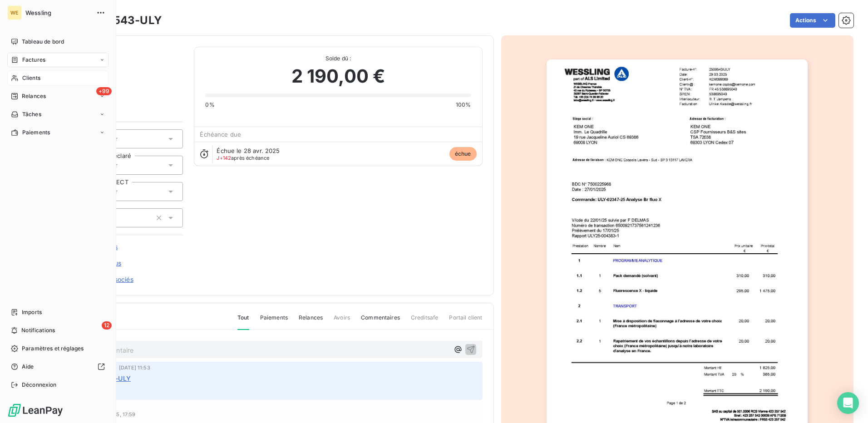  I want to click on span: Échéance due, so click(220, 134).